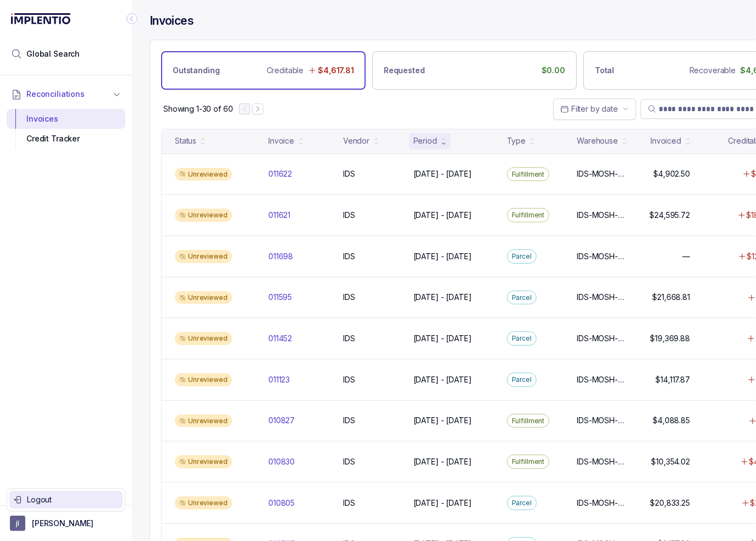  I want to click on p: $4,088.85, so click(671, 420).